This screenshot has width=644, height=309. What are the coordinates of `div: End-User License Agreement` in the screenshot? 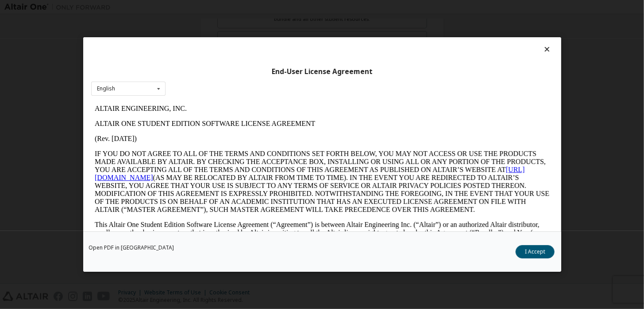 It's located at (322, 72).